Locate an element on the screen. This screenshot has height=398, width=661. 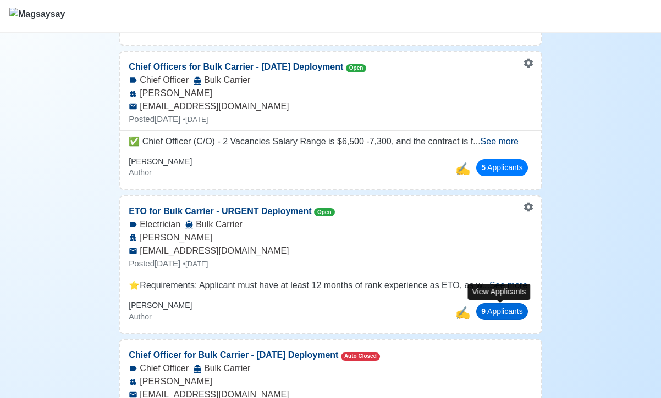
span: 5 is located at coordinates (483, 168).